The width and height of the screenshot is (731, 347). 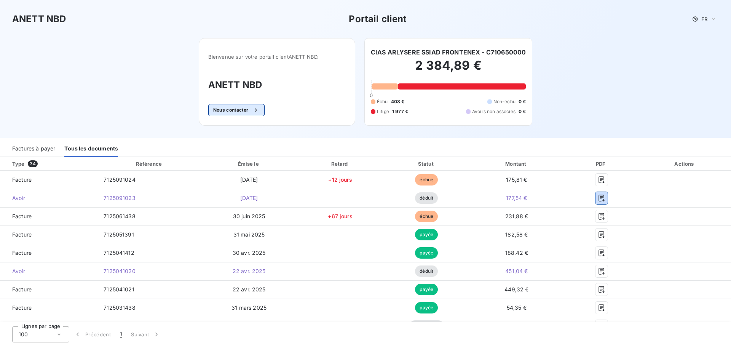 I want to click on span: 31 mars 2025, so click(x=249, y=307).